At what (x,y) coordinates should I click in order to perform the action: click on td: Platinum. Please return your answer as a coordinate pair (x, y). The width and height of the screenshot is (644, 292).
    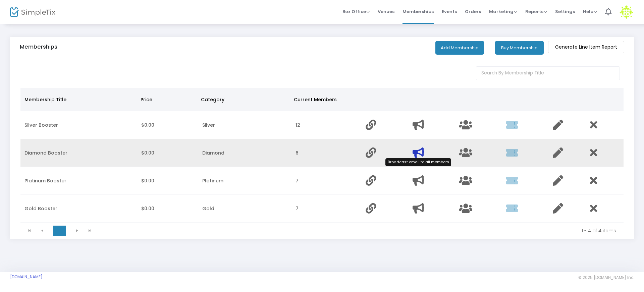
    Looking at the image, I should click on (245, 181).